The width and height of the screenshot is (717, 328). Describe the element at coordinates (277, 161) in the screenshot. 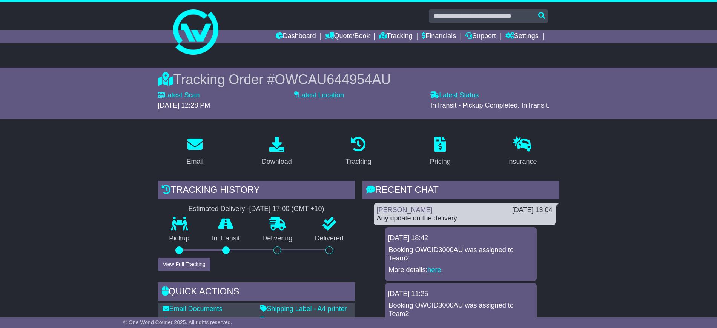

I see `div: Download` at that location.